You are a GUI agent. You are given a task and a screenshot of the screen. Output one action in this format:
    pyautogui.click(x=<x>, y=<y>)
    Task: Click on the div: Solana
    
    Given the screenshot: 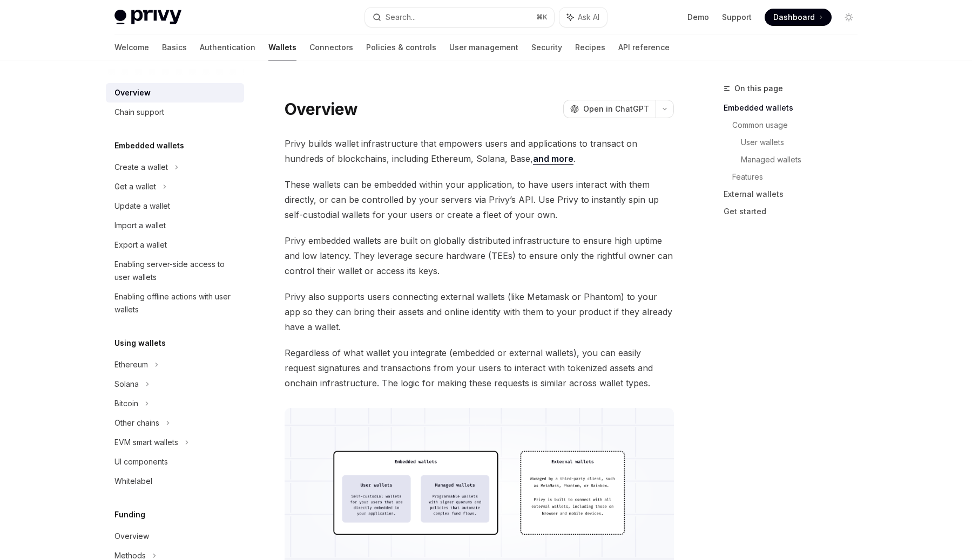 What is the action you would take?
    pyautogui.click(x=127, y=384)
    